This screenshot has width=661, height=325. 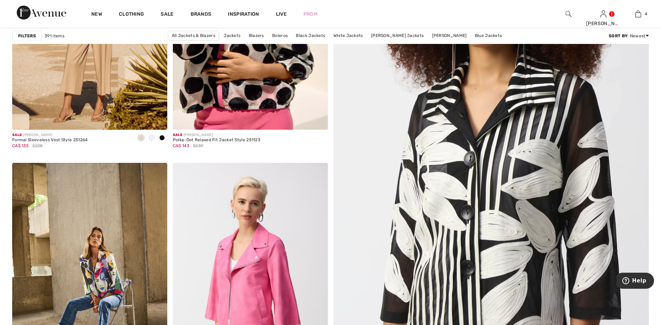 I want to click on img: search the website, so click(x=569, y=14).